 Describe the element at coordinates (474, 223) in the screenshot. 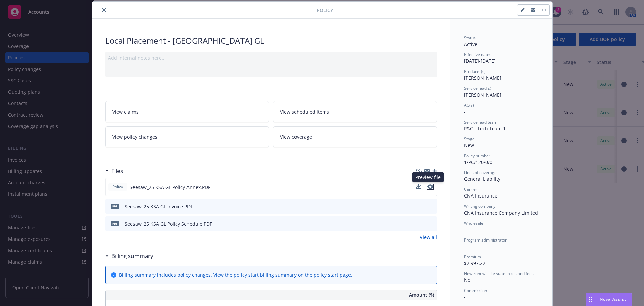

I see `span: Wholesaler` at that location.